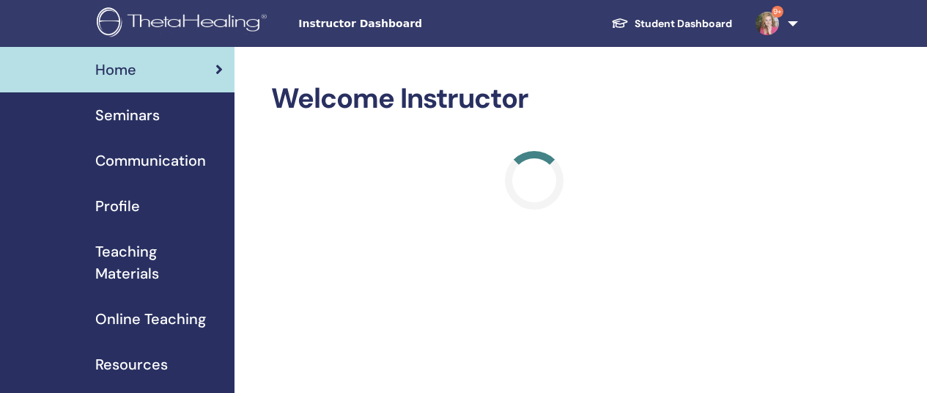 This screenshot has width=927, height=393. What do you see at coordinates (767, 23) in the screenshot?
I see `img: default.jpg` at bounding box center [767, 23].